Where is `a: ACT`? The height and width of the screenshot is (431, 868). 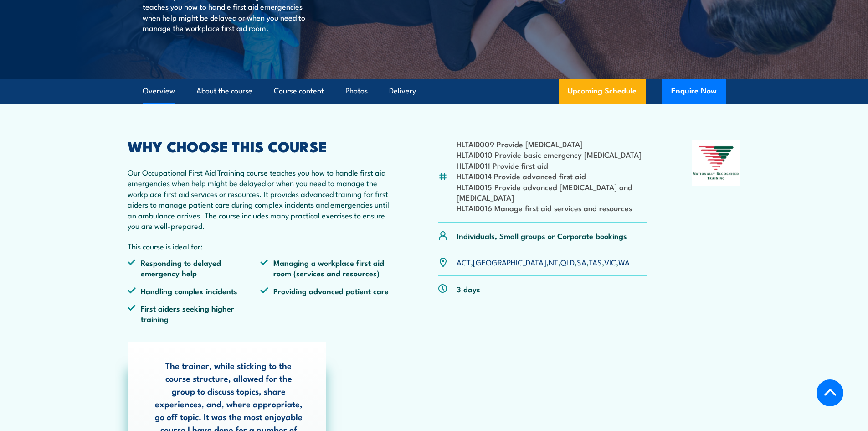
a: ACT is located at coordinates (464, 261).